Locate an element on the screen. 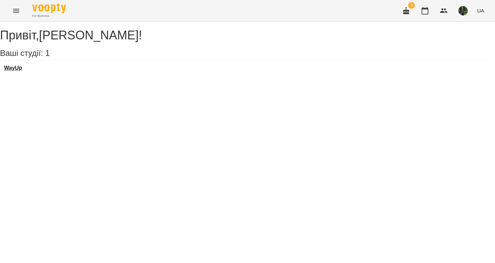 The width and height of the screenshot is (495, 263). img: Voopty Logo is located at coordinates (49, 8).